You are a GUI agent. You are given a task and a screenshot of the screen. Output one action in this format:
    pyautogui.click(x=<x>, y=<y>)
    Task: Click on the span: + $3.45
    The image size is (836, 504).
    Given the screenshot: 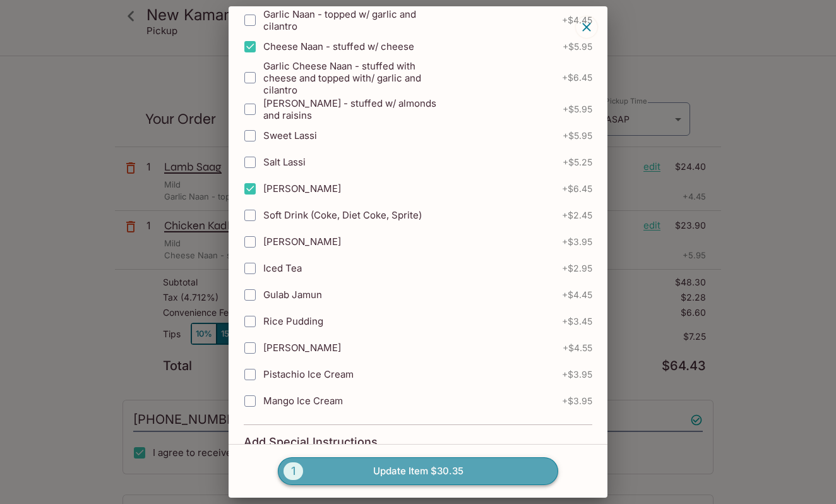 What is the action you would take?
    pyautogui.click(x=577, y=321)
    